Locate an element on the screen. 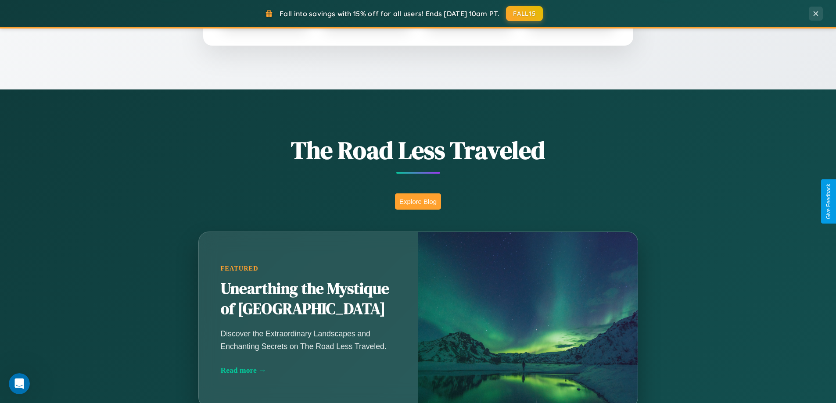 The image size is (836, 403). div: Read more → is located at coordinates (308, 370).